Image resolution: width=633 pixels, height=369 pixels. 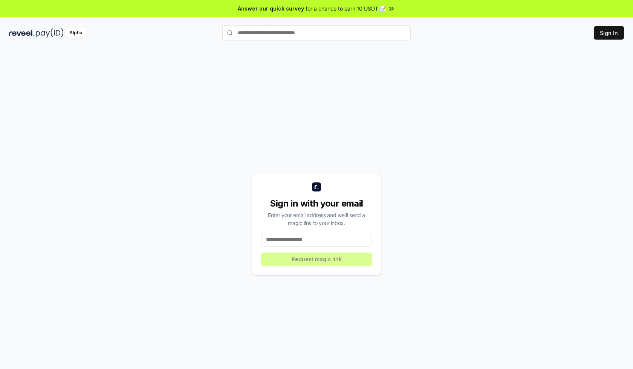 What do you see at coordinates (50, 33) in the screenshot?
I see `img: pay_id` at bounding box center [50, 33].